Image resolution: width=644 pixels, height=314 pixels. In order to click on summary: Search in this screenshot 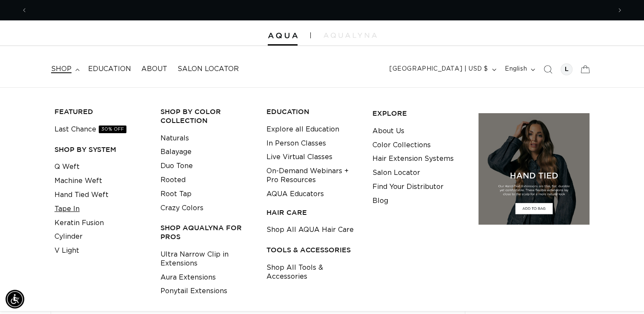, I will do `click(548, 69)`.